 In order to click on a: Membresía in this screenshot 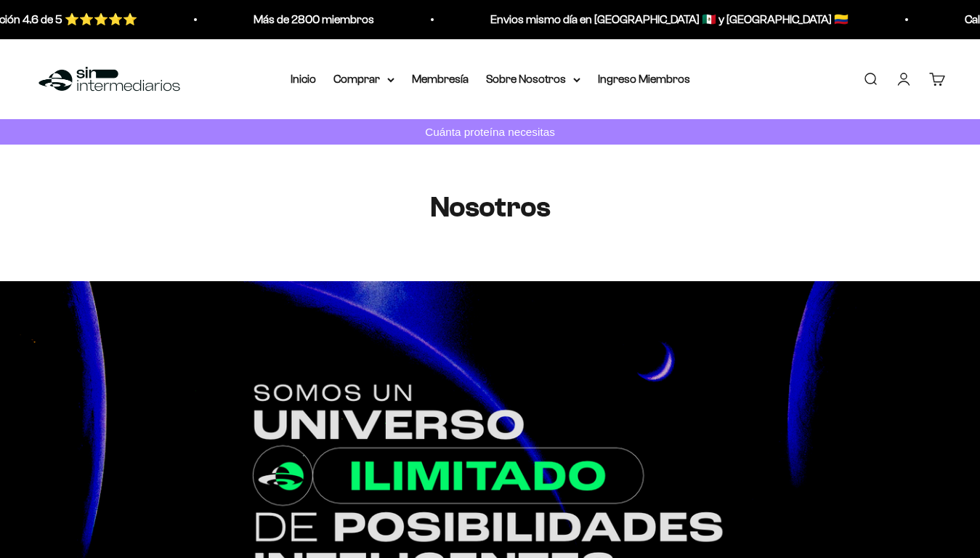, I will do `click(441, 78)`.